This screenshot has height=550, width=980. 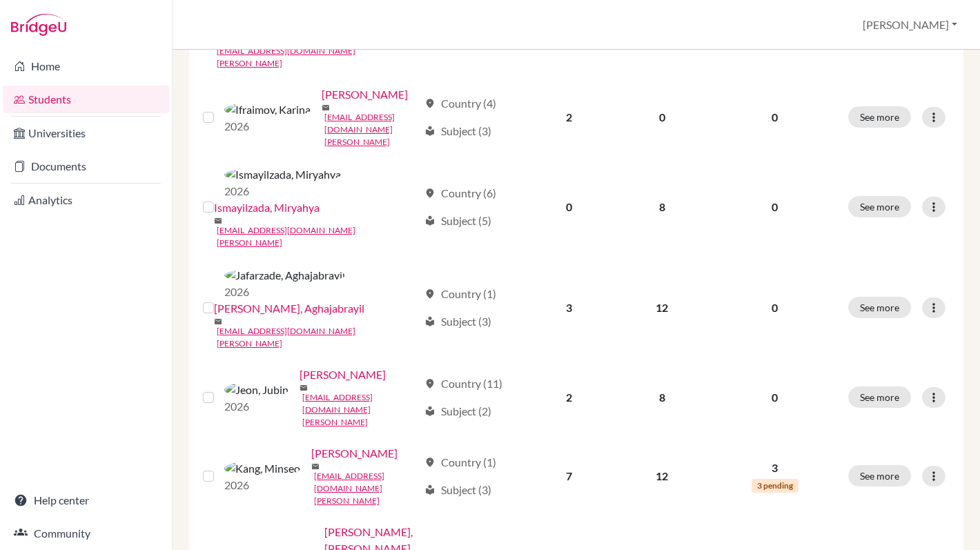 I want to click on img: Bridge-U, so click(x=39, y=25).